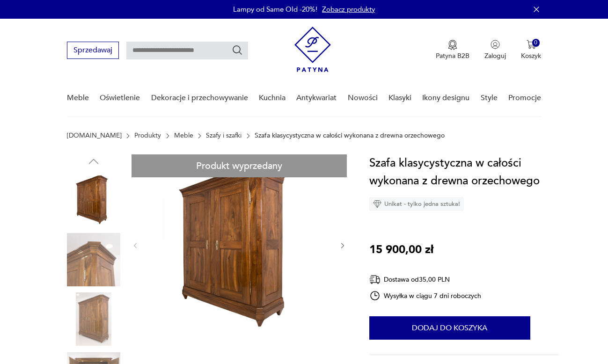  Describe the element at coordinates (199, 98) in the screenshot. I see `a: Dekoracje i przechowywanie` at that location.